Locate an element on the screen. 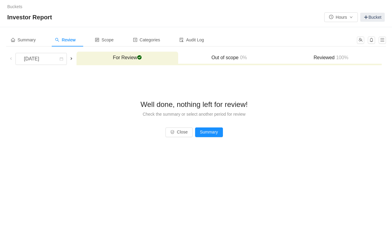 This screenshot has width=392, height=225. div: Well done, nothing left for review! is located at coordinates (194, 104).